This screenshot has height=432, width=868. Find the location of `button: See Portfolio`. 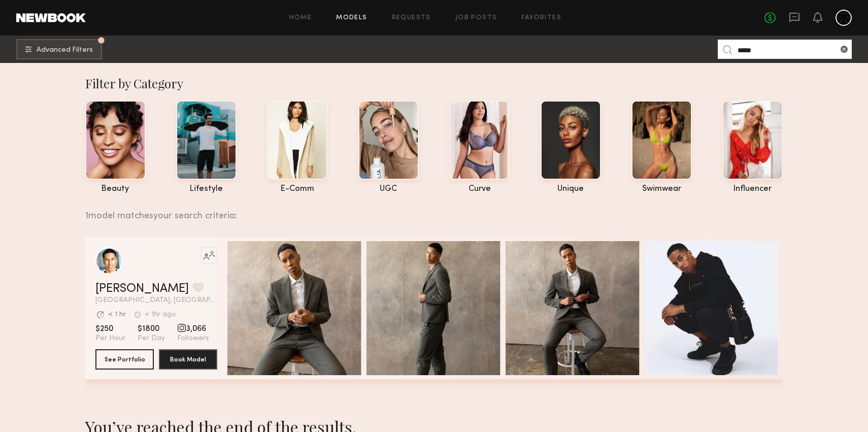

button: See Portfolio is located at coordinates (125, 360).